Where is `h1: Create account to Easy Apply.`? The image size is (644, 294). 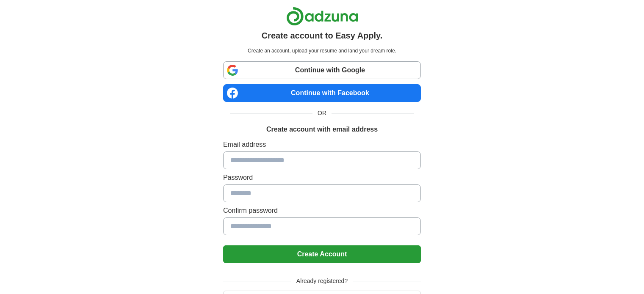 h1: Create account to Easy Apply. is located at coordinates (322, 36).